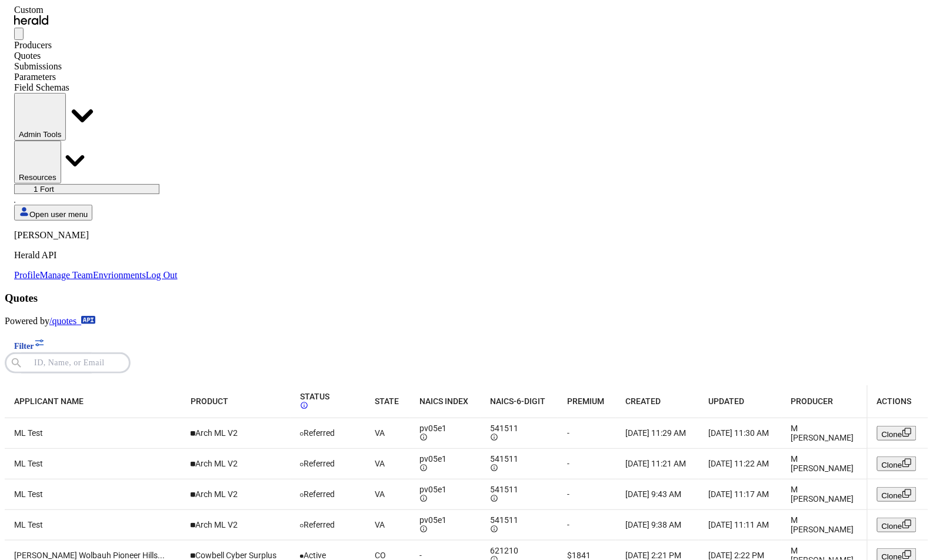  I want to click on span: PRODUCT, so click(210, 401).